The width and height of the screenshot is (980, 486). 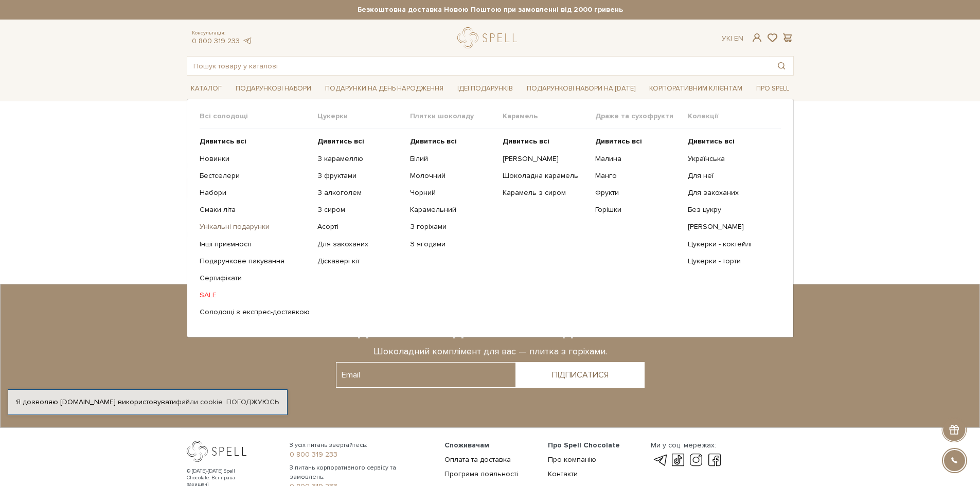 I want to click on a: Корпоративним клієнтам, so click(x=696, y=89).